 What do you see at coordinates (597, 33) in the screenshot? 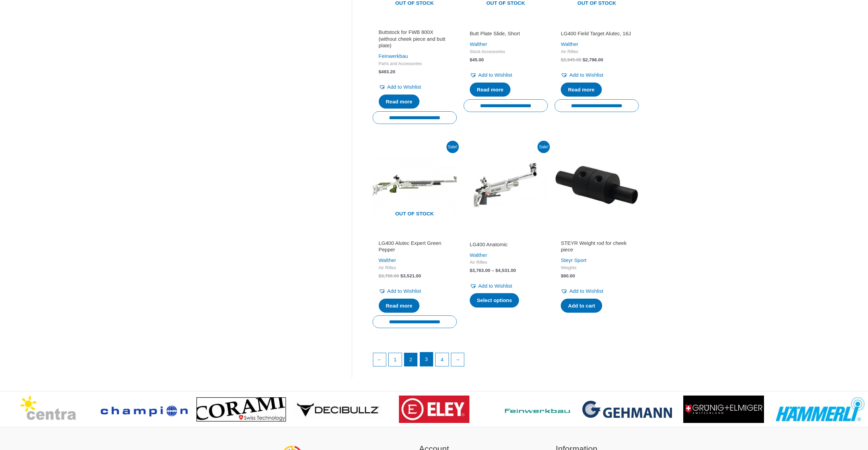
I see `h2: LG400 Field Target Alutec, 16J` at bounding box center [597, 33].